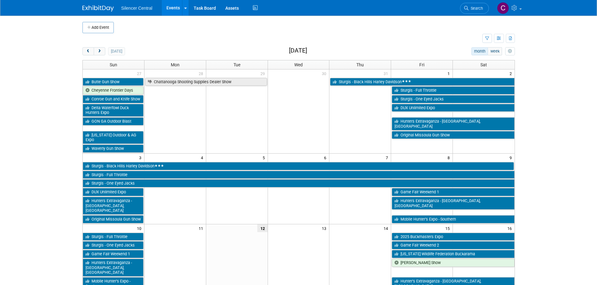 This screenshot has width=597, height=285. Describe the element at coordinates (510, 228) in the screenshot. I see `span: 16` at that location.